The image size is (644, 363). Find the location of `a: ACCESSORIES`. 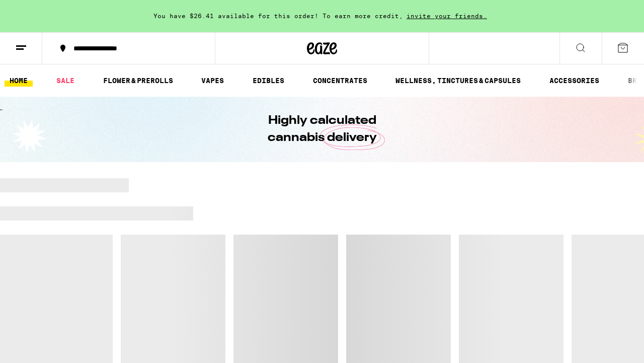

a: ACCESSORIES is located at coordinates (574, 81).